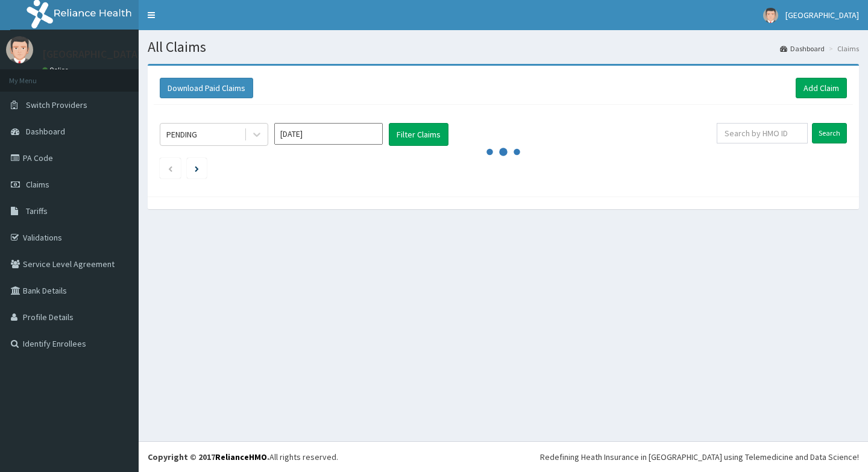  Describe the element at coordinates (196, 168) in the screenshot. I see `a: Next page` at that location.